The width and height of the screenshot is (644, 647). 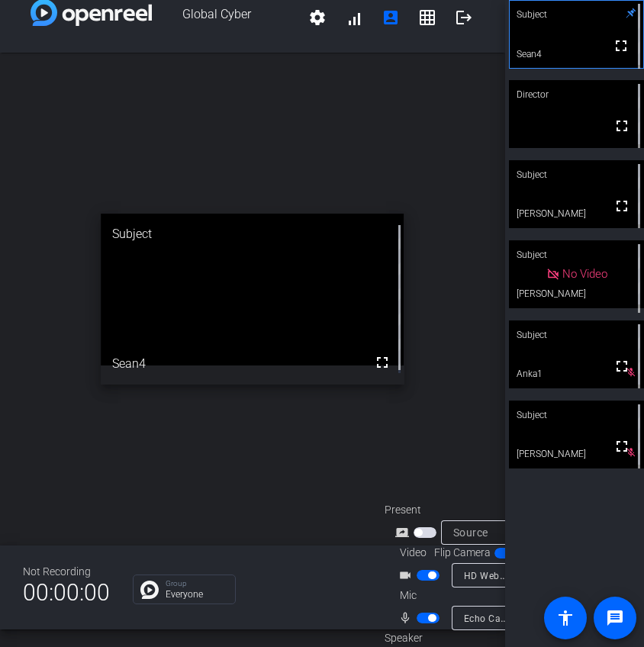 I want to click on span: Flip Camera, so click(x=463, y=553).